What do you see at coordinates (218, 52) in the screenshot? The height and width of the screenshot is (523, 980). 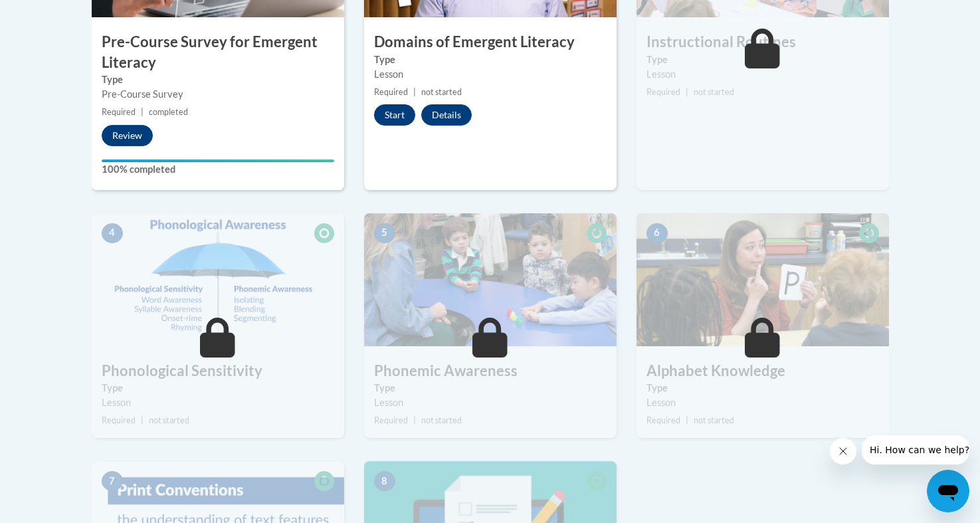 I see `h3: Pre-Course Survey for Emergent Literacy` at bounding box center [218, 52].